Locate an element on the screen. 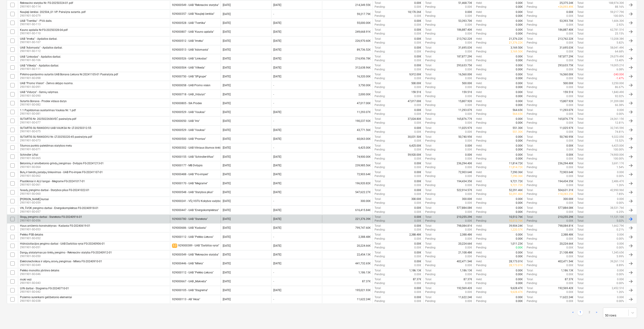  div: 11,622.24€ is located at coordinates (347, 300).